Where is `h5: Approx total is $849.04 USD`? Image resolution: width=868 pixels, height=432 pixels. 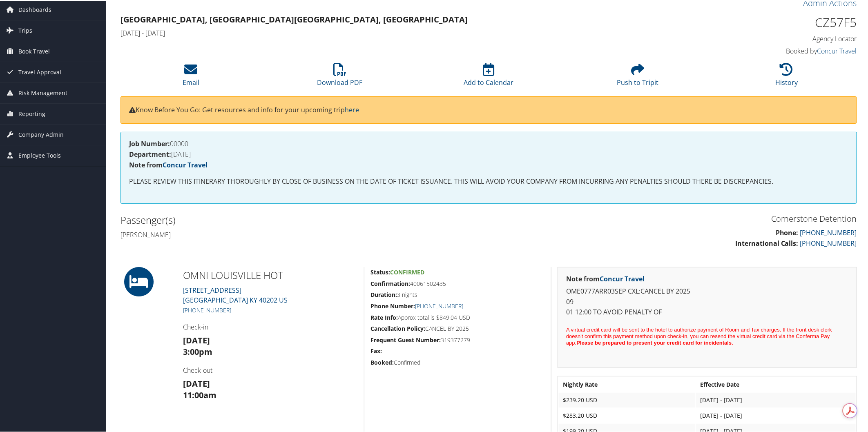
h5: Approx total is $849.04 USD is located at coordinates (458, 318).